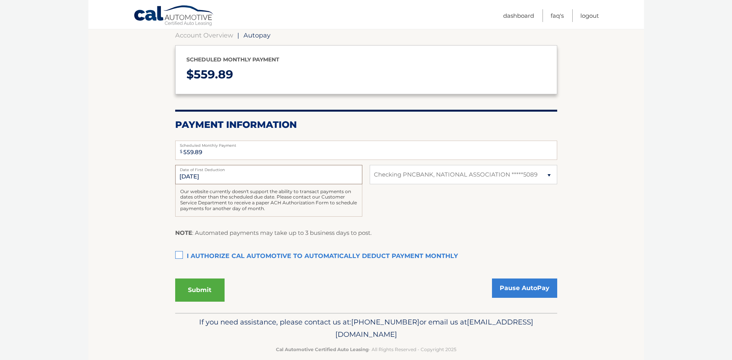 The width and height of the screenshot is (732, 360). What do you see at coordinates (366, 125) in the screenshot?
I see `h2: Payment Information` at bounding box center [366, 125].